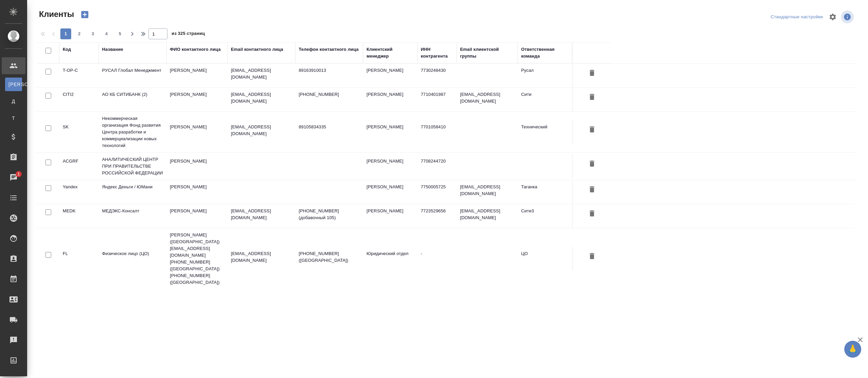 This screenshot has width=868, height=378. I want to click on span: Д, so click(13, 102).